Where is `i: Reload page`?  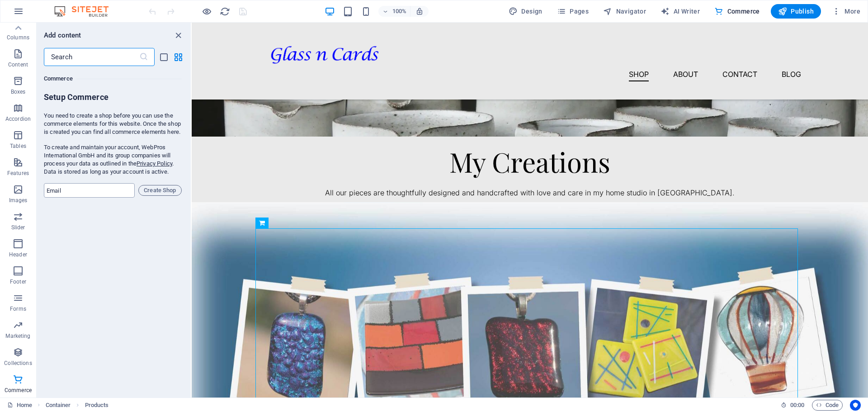 i: Reload page is located at coordinates (225, 11).